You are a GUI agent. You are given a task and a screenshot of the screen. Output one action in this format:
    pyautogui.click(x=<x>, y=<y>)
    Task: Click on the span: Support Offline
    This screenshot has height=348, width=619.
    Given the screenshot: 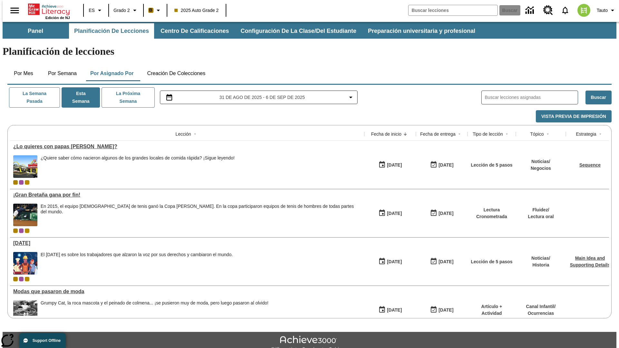 What is the action you would take?
    pyautogui.click(x=46, y=341)
    